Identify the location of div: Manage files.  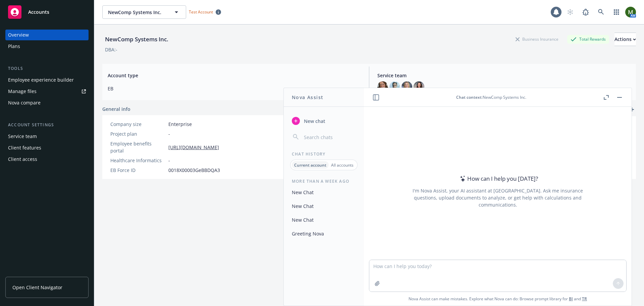
(22, 91).